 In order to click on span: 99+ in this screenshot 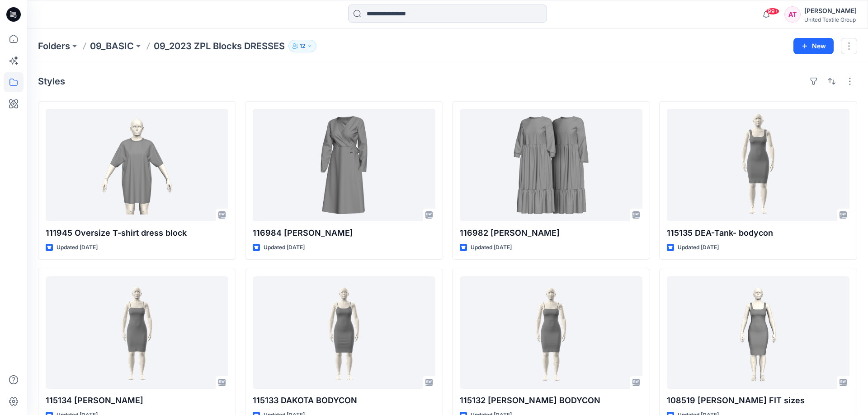, I will do `click(773, 11)`.